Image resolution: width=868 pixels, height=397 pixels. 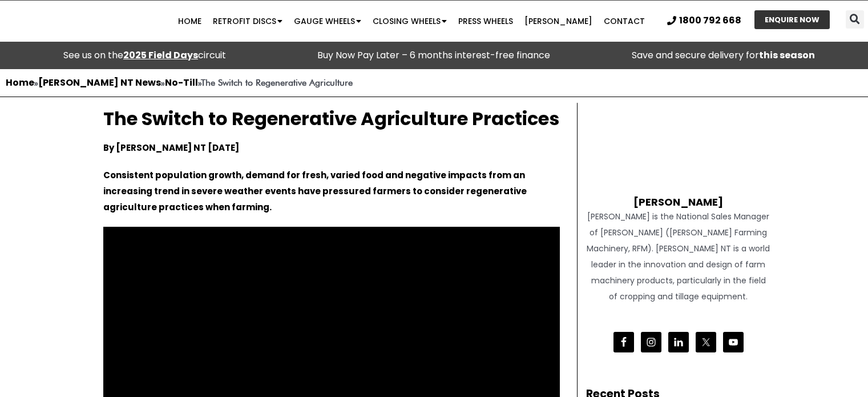 What do you see at coordinates (276, 83) in the screenshot?
I see `strong: The Switch to Regenerative Agriculture` at bounding box center [276, 83].